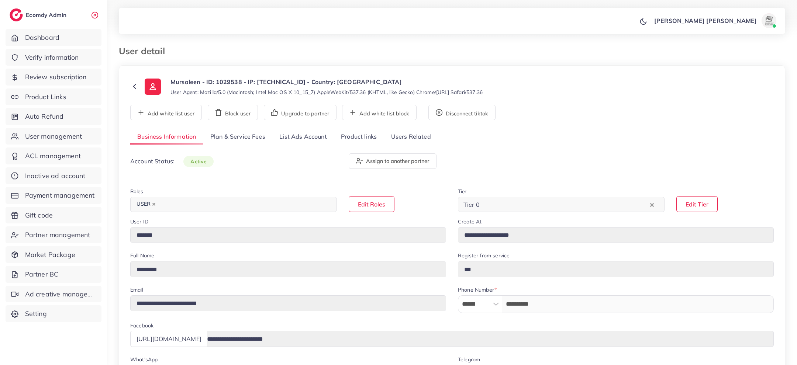 The height and width of the screenshot is (365, 797). Describe the element at coordinates (60, 196) in the screenshot. I see `span: Payment management` at that location.